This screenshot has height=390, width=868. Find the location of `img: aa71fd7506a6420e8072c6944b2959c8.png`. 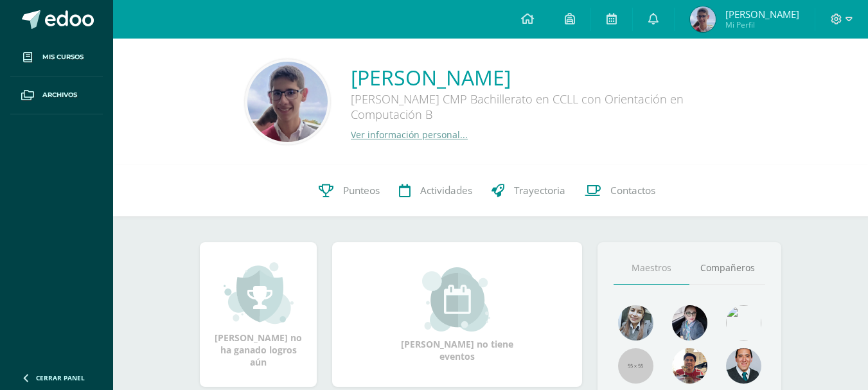

img: aa71fd7506a6420e8072c6944b2959c8.png is located at coordinates (288, 101).